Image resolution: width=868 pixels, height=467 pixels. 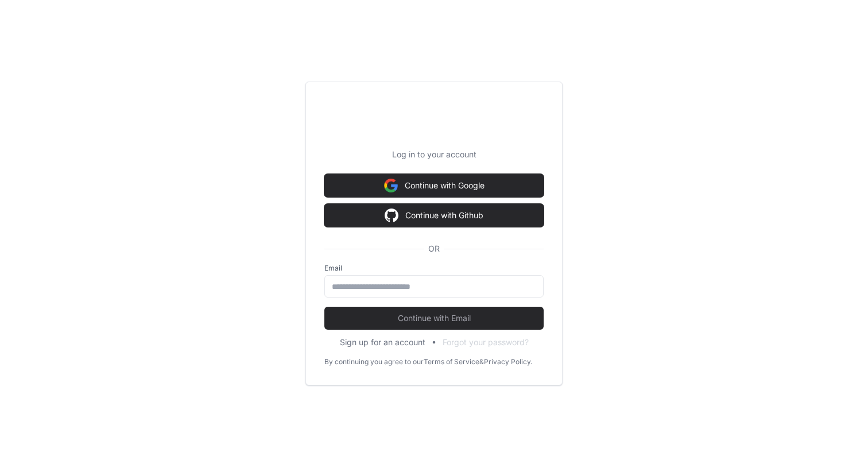 What do you see at coordinates (451, 362) in the screenshot?
I see `a: Terms of Service` at bounding box center [451, 362].